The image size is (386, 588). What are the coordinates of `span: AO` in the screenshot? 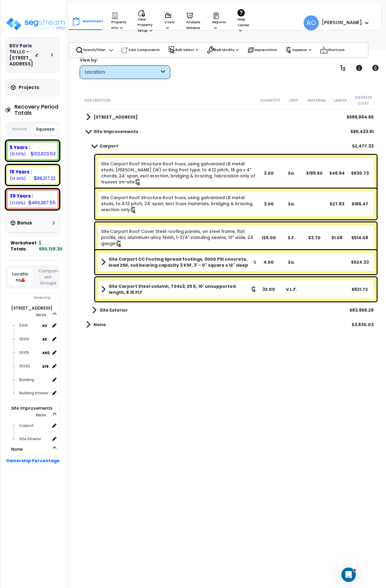 It's located at (311, 23).